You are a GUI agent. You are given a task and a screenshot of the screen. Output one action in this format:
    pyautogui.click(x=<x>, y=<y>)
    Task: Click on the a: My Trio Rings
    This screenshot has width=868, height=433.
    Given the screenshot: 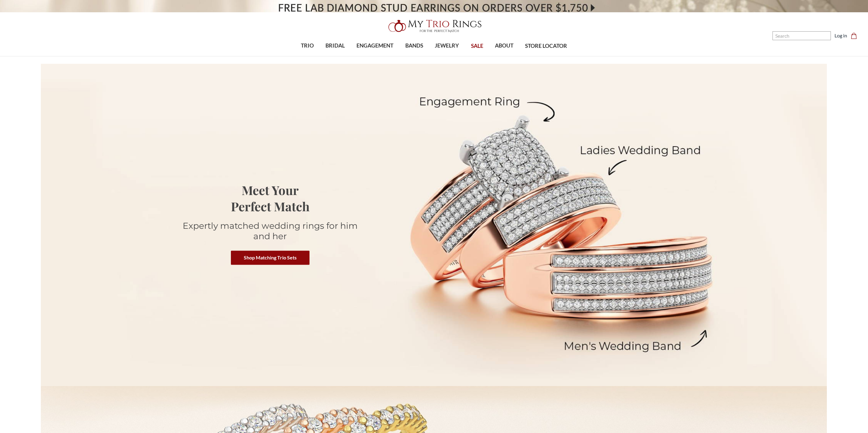 What is the action you would take?
    pyautogui.click(x=434, y=26)
    